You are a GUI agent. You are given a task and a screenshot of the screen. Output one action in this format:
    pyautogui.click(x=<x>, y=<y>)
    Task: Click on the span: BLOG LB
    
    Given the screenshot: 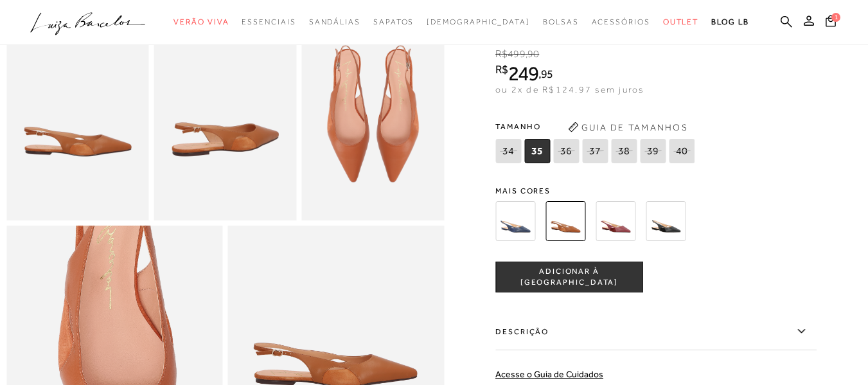 What is the action you would take?
    pyautogui.click(x=730, y=22)
    